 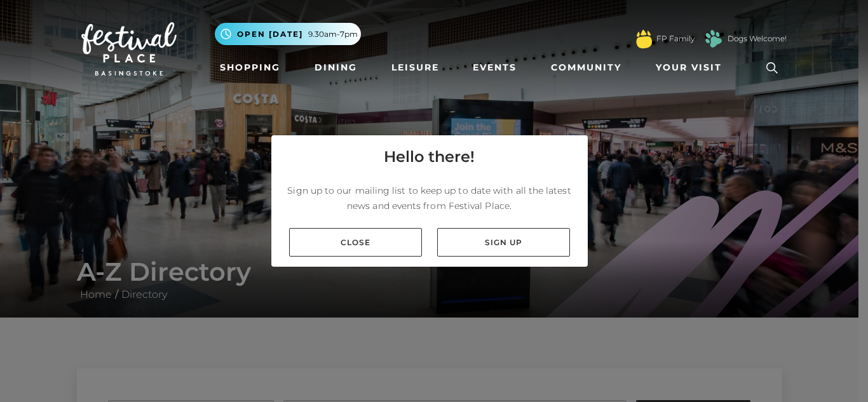 I want to click on a: Close, so click(x=355, y=242).